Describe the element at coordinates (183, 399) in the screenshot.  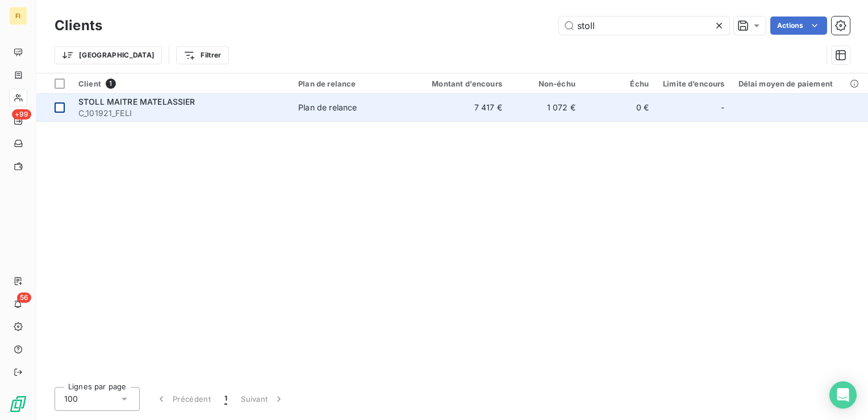
I see `button: Précédent` at that location.